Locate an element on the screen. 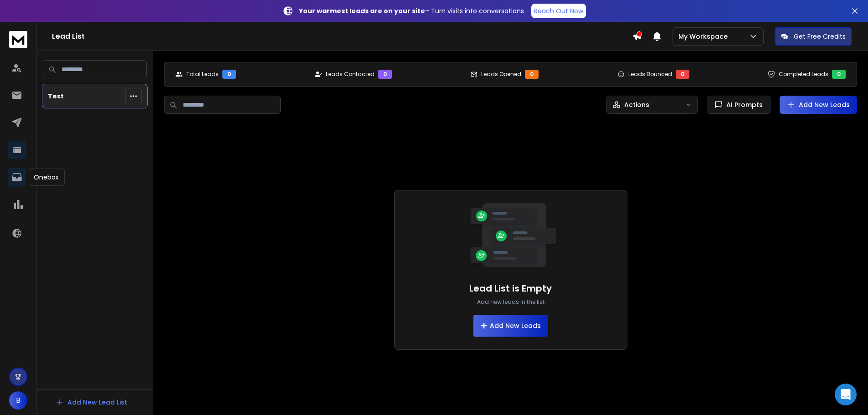 Image resolution: width=868 pixels, height=415 pixels. p: Total Leads is located at coordinates (202, 74).